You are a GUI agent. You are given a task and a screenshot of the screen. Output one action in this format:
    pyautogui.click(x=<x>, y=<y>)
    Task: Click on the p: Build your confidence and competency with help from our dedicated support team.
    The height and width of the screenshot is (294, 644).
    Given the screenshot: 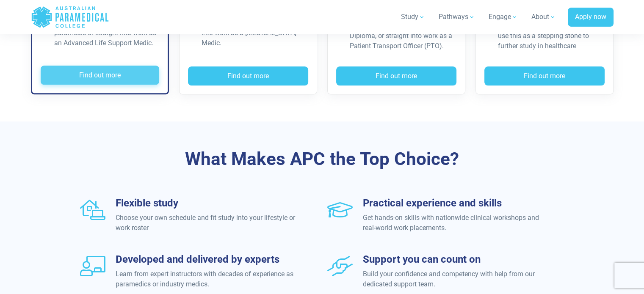 What is the action you would take?
    pyautogui.click(x=453, y=279)
    